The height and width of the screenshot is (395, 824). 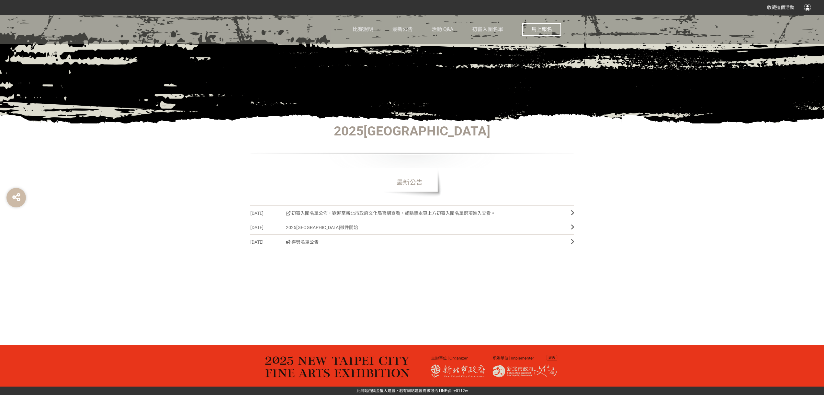 I want to click on a: 最新公告, so click(x=402, y=29).